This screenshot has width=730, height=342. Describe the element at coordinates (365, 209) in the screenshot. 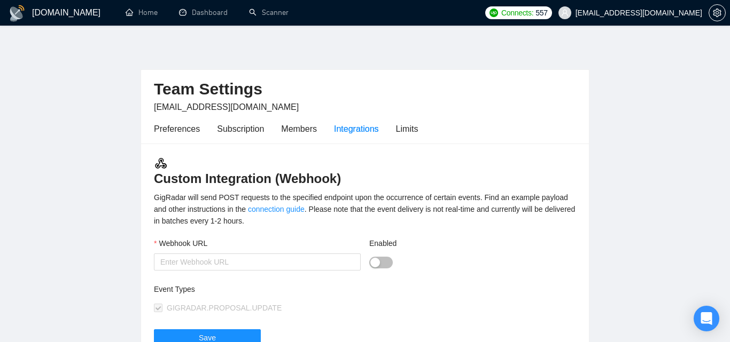

I see `div: GigRadar will send POST requests to the specified endpoint upon the occurrence of certain events....` at that location.